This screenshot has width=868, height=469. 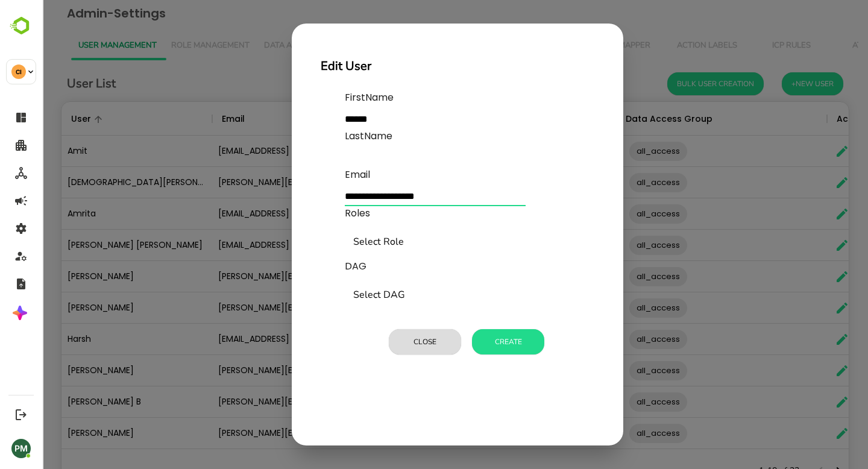 I want to click on label: LastName, so click(x=393, y=137).